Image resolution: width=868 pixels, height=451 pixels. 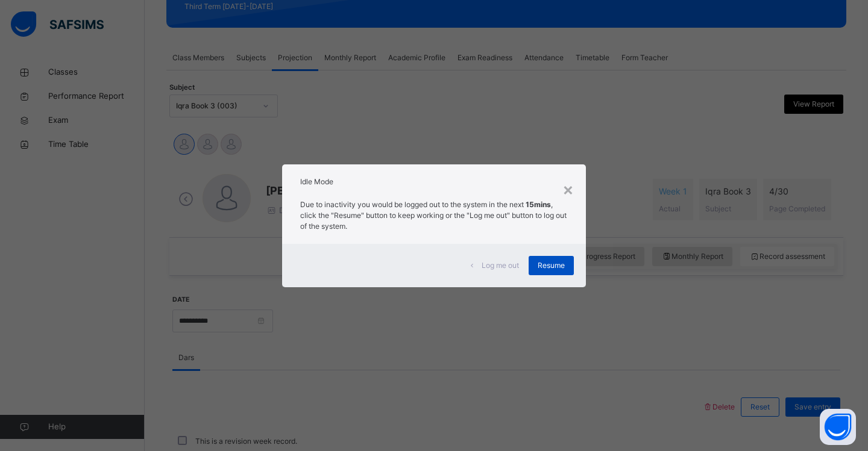 I want to click on strong: 15mins, so click(x=538, y=204).